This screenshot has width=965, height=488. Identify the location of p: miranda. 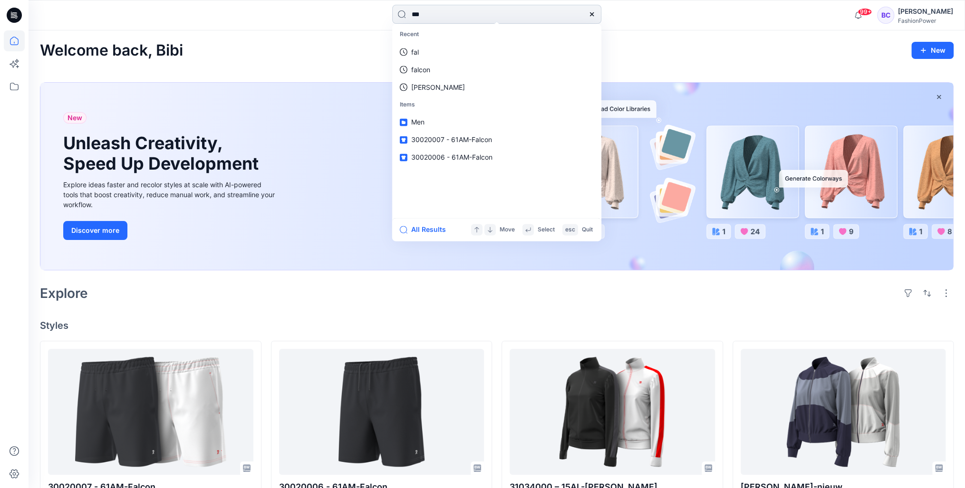
(438, 87).